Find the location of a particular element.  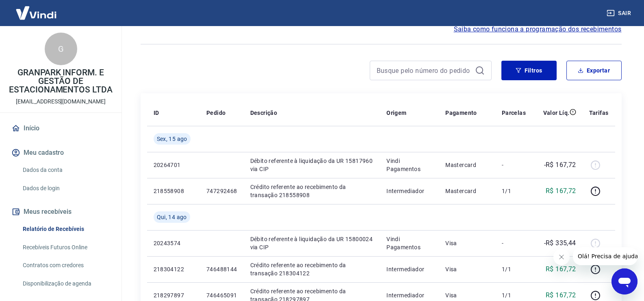

div: G is located at coordinates (61, 49).